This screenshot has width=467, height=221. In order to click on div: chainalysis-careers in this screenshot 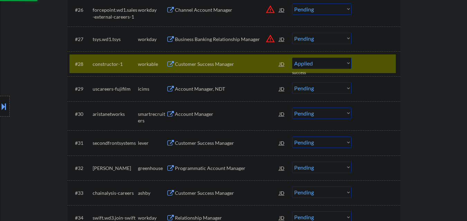, I will do `click(115, 193)`.